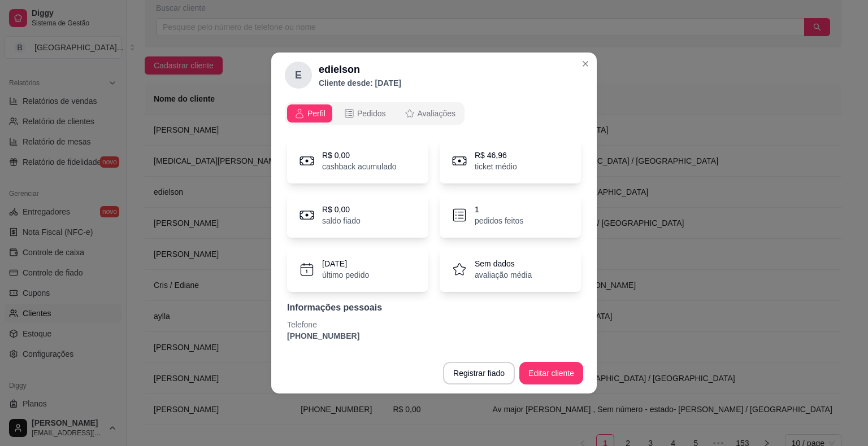 The image size is (868, 446). I want to click on p: ticket médio, so click(496, 167).